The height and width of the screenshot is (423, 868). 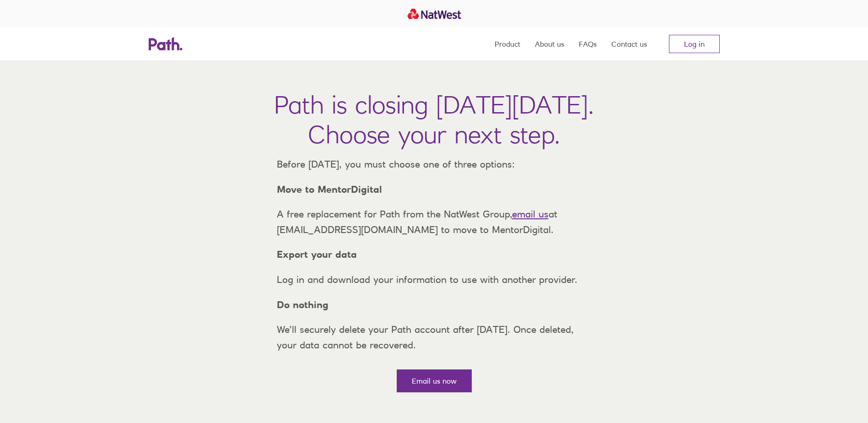 I want to click on a: Product, so click(x=507, y=44).